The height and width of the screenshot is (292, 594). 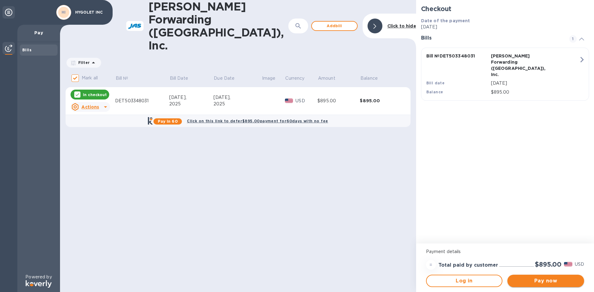 What do you see at coordinates (334, 26) in the screenshot?
I see `button: Addbill` at bounding box center [334, 26].